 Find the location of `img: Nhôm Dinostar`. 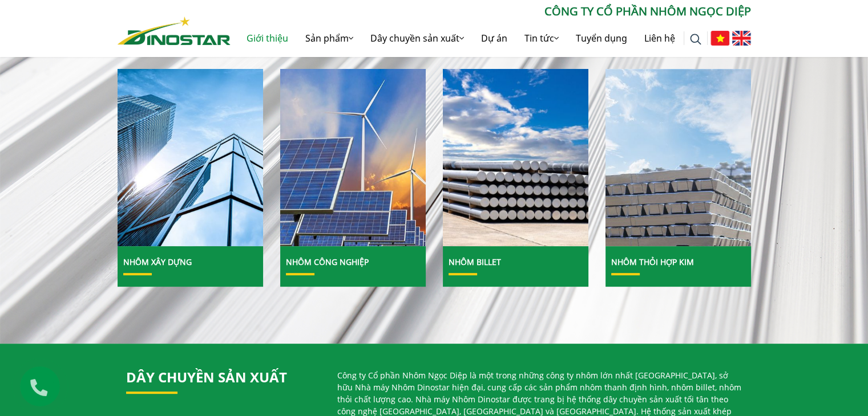

img: Nhôm Dinostar is located at coordinates (174, 31).